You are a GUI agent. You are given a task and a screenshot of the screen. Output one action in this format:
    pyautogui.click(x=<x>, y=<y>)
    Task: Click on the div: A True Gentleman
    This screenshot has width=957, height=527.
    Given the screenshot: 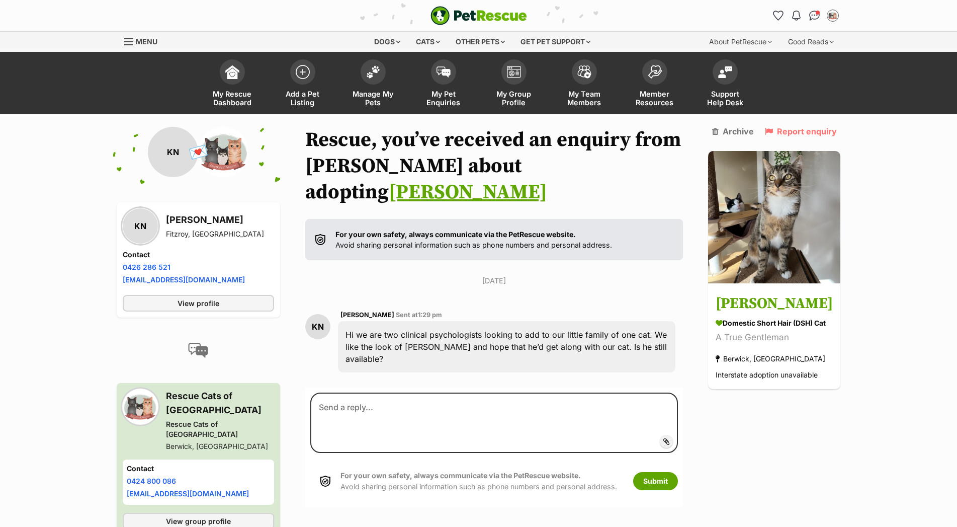 What is the action you would take?
    pyautogui.click(x=774, y=338)
    